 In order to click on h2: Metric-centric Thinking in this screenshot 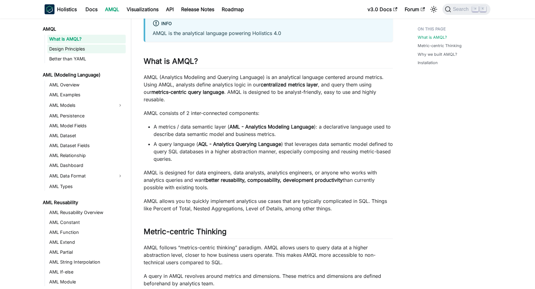, I will do `click(268, 233)`.